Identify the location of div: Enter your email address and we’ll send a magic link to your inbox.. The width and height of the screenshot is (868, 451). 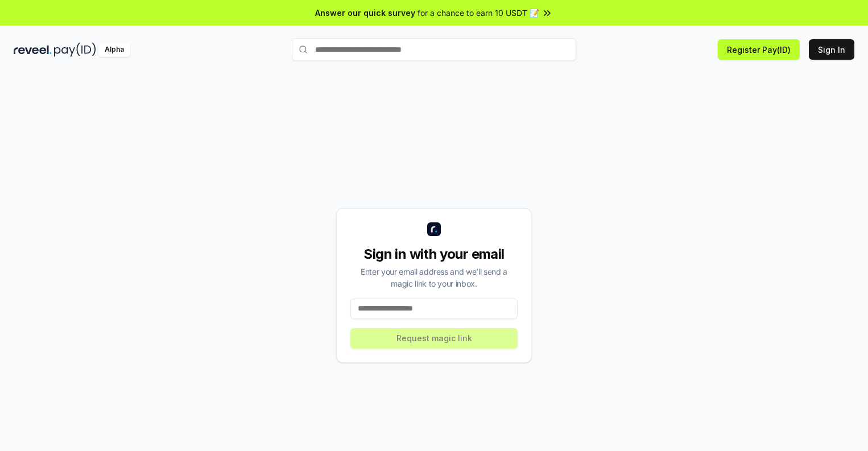
(434, 278).